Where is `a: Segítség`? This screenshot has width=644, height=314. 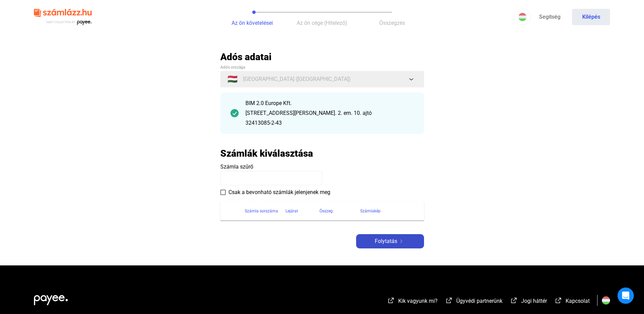 a: Segítség is located at coordinates (549, 17).